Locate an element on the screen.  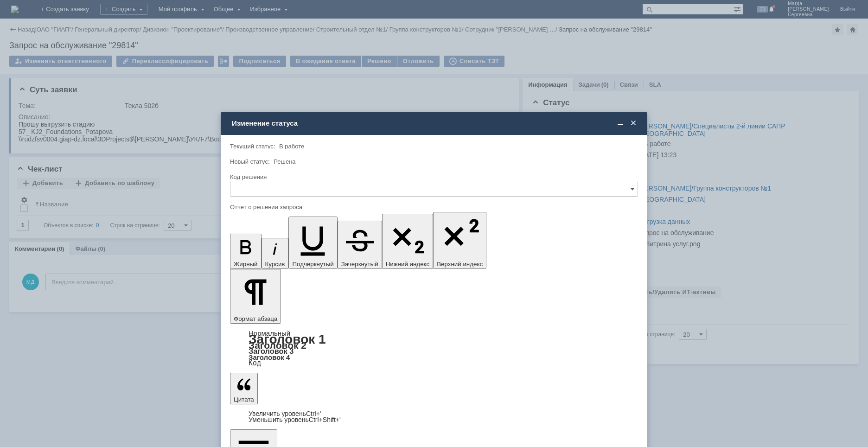
span: Ctrl+' is located at coordinates (313, 413).